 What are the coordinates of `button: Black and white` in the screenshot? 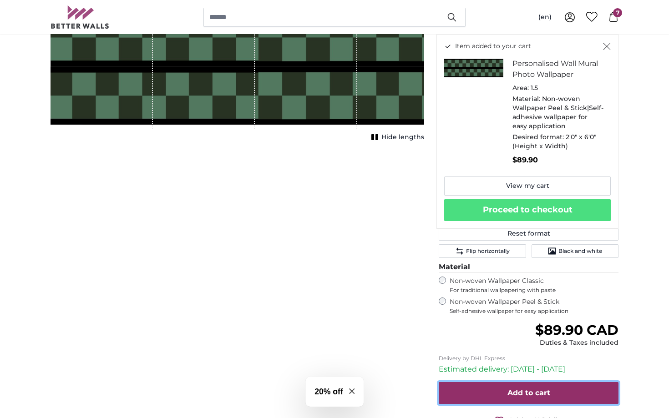 It's located at (574, 251).